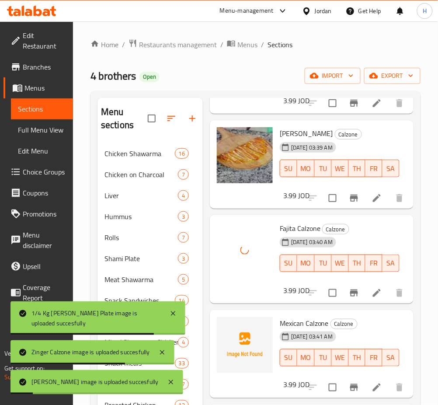 Image resolution: width=438 pixels, height=405 pixels. I want to click on span: Meat Shawarma, so click(141, 279).